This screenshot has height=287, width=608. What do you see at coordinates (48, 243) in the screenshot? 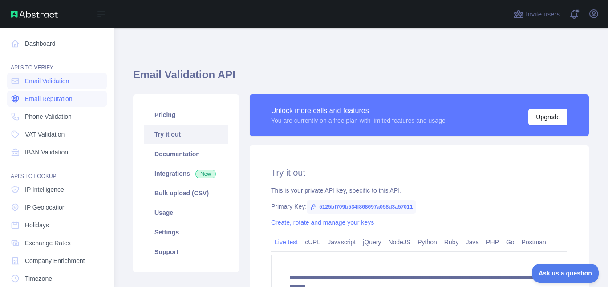
I see `span: Exchange Rates` at bounding box center [48, 243].